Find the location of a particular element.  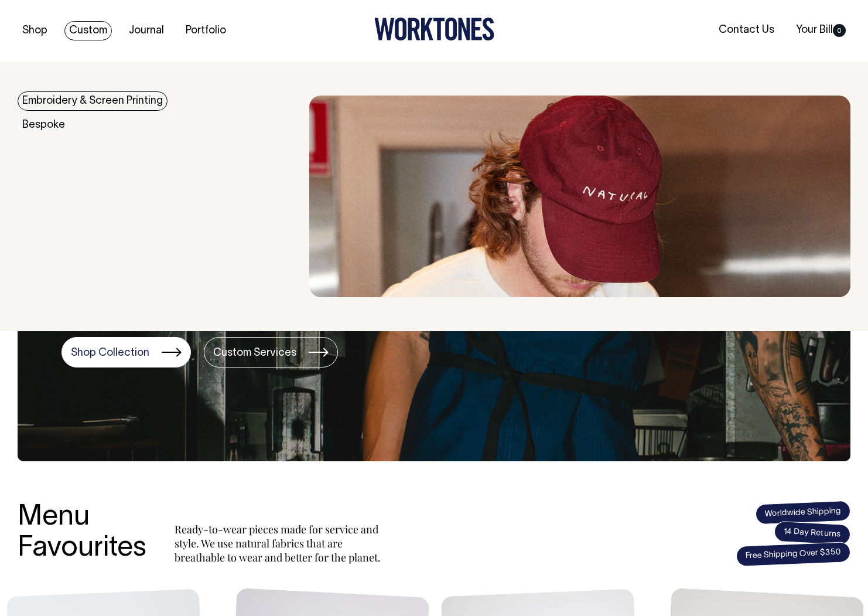

a: Your Bill0 is located at coordinates (821, 30).